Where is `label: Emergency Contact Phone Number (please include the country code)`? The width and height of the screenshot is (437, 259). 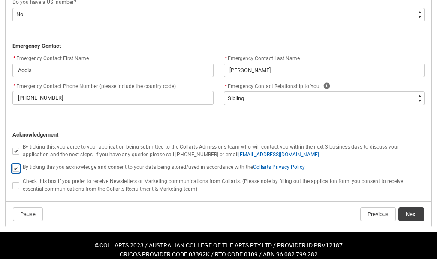 label: Emergency Contact Phone Number (please include the country code) is located at coordinates (96, 85).